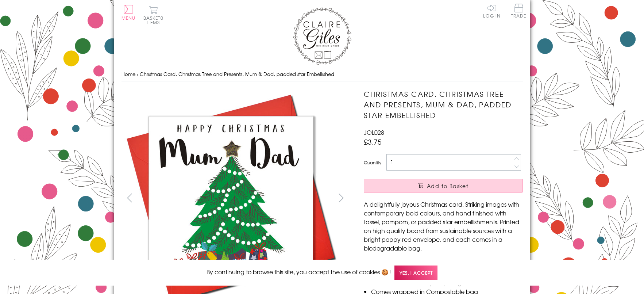  Describe the element at coordinates (153, 15) in the screenshot. I see `button: Basket0 items` at that location.